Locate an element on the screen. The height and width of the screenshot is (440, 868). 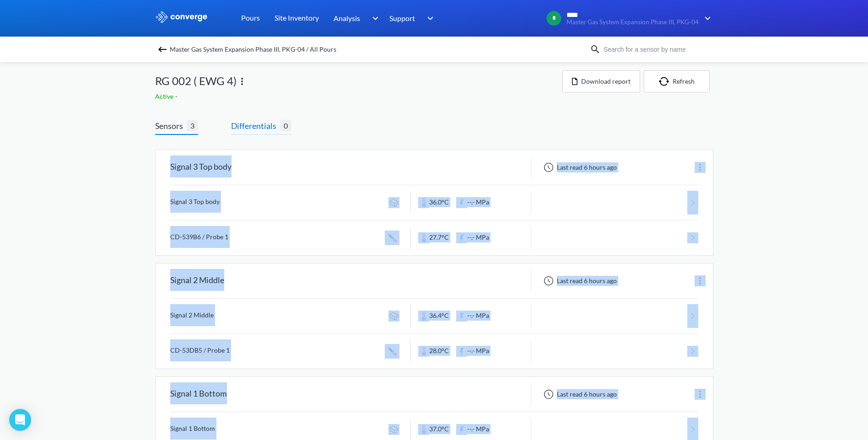
img: icon-search.svg is located at coordinates (595, 50).